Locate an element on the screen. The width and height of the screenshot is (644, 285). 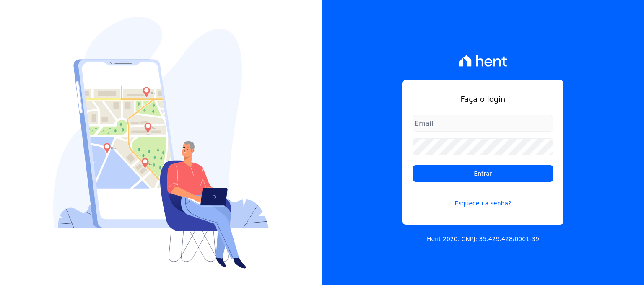
p: Hent 2020. CNPJ: 35.429.428/0001-39 is located at coordinates (483, 240).